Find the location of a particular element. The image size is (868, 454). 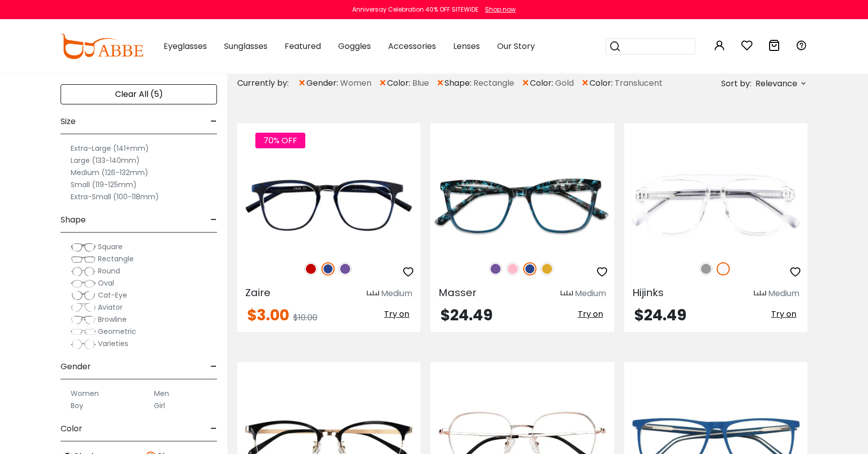

span: Varieties is located at coordinates (113, 343).